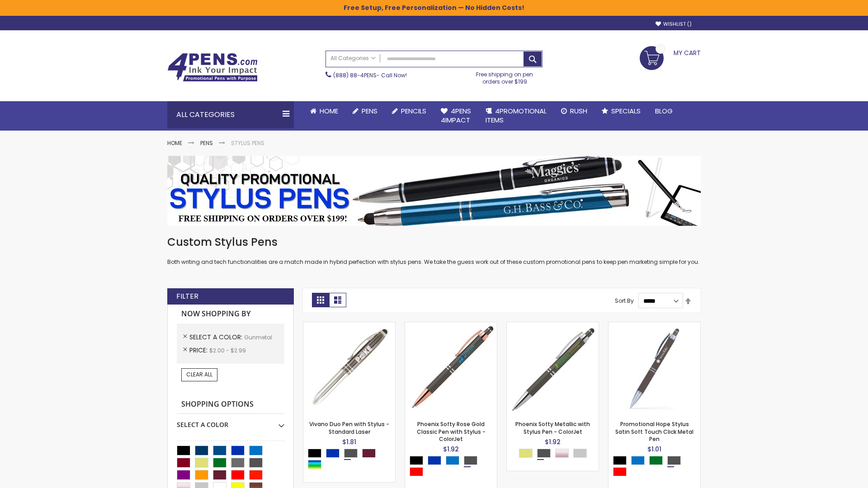  What do you see at coordinates (451, 326) in the screenshot?
I see `a: Phoenix Softy Rose Gold Classic Pen with Stylus - ColorJet-Gunmetal` at bounding box center [451, 326].